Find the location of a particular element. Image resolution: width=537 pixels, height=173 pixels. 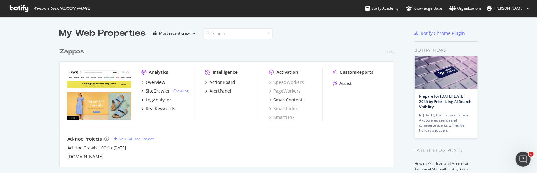

a: ActionBoard is located at coordinates (220, 82).